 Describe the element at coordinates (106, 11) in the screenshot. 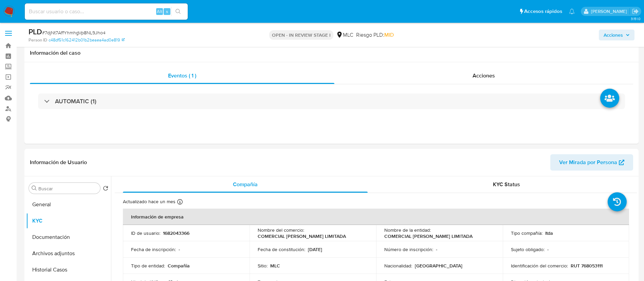

I see `input: Buscar usuario o caso...` at that location.